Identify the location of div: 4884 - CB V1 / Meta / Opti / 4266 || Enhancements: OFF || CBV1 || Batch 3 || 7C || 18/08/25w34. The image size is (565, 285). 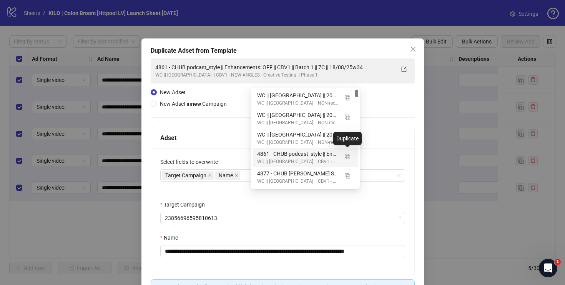
(305, 197).